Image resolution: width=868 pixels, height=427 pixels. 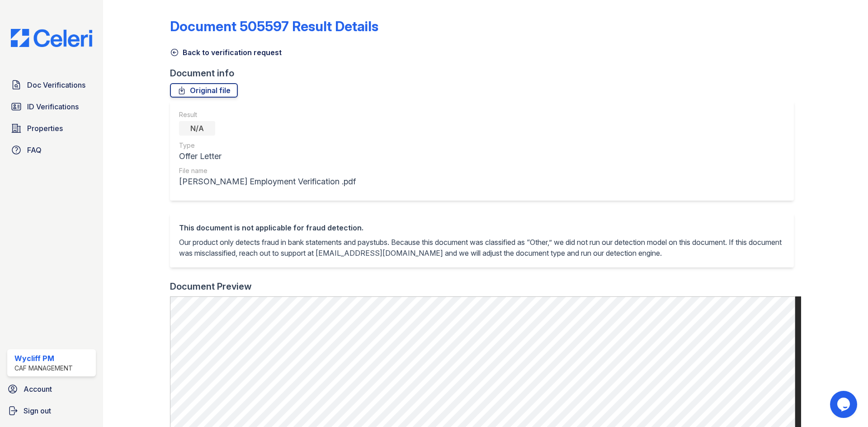 What do you see at coordinates (197, 128) in the screenshot?
I see `div: N/A` at bounding box center [197, 128].